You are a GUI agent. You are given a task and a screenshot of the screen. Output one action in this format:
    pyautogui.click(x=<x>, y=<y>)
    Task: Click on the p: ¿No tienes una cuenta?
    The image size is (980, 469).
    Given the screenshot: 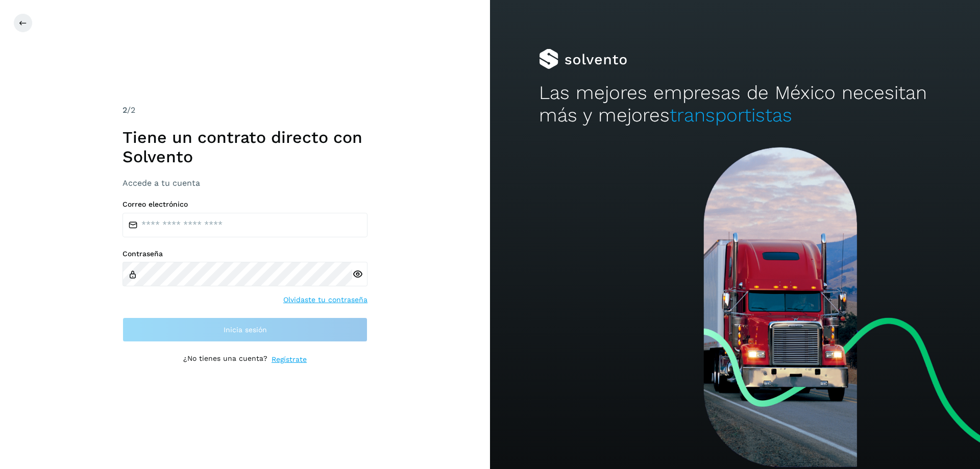 What is the action you would take?
    pyautogui.click(x=225, y=359)
    